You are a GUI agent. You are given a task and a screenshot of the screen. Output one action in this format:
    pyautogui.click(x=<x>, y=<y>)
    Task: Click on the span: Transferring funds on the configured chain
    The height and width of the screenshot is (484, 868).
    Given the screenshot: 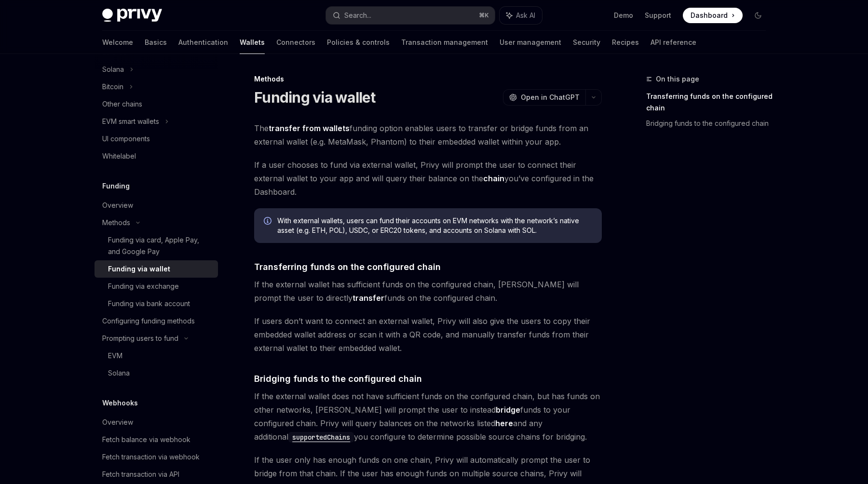 What is the action you would take?
    pyautogui.click(x=347, y=267)
    